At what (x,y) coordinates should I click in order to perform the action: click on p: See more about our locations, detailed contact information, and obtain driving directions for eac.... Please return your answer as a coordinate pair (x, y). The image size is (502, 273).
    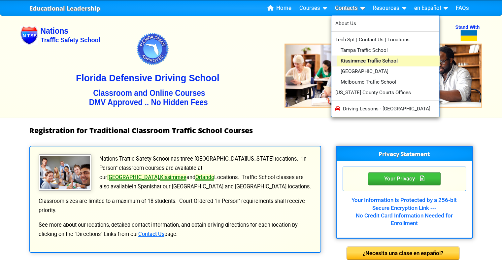
    Looking at the image, I should click on (175, 230).